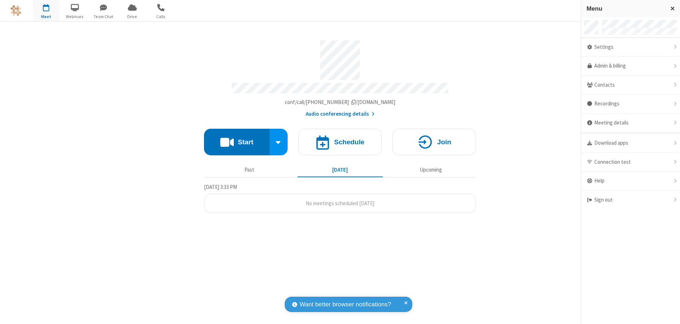 The image size is (680, 324). I want to click on button: Schedule, so click(340, 142).